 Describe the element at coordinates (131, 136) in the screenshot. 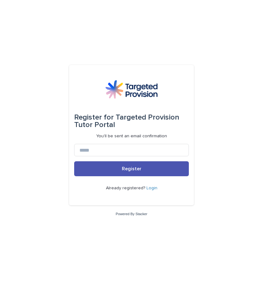

I see `p: You'll be sent an email confirmation` at that location.